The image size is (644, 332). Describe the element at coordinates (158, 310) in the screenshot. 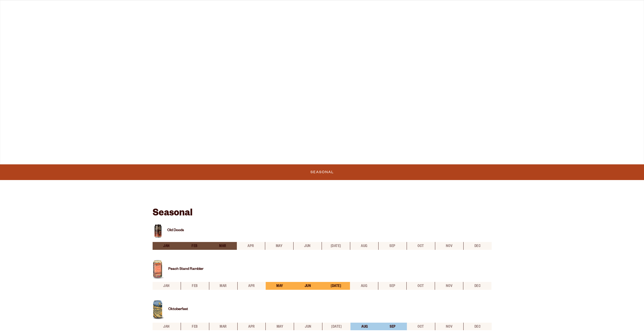

I see `img: Beer can for Oktoberfest` at that location.